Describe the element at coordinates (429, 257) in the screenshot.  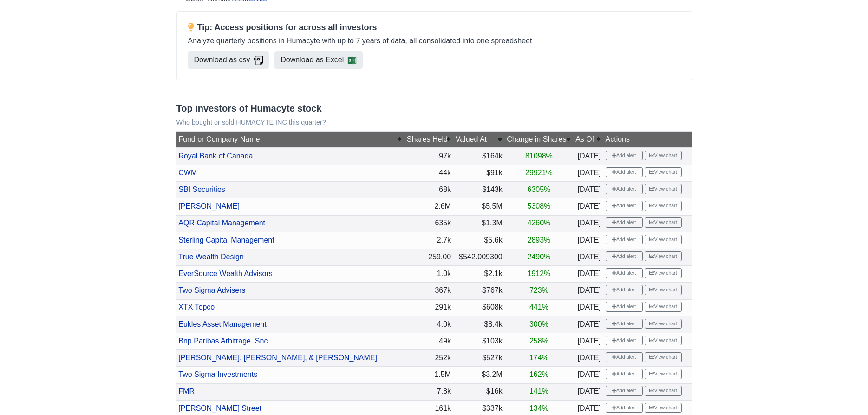
I see `td: 259.00` at that location.